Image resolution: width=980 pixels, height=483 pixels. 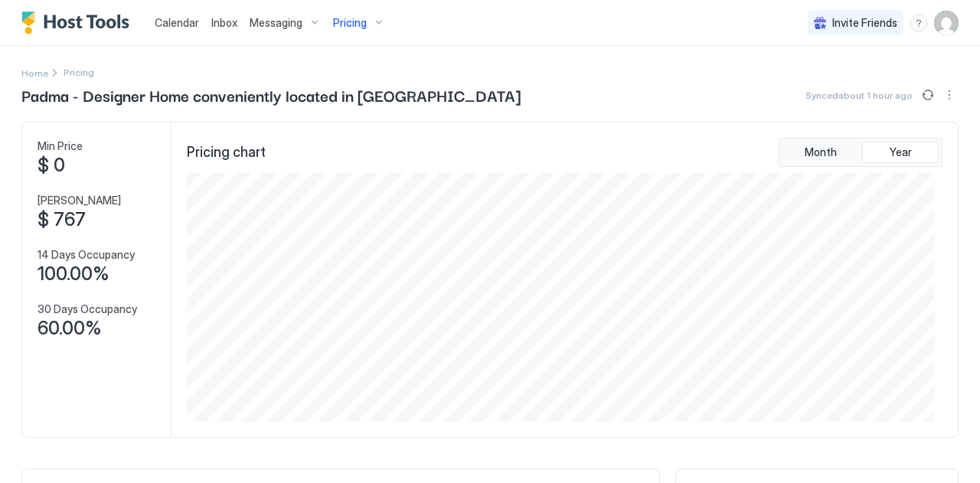 I want to click on span: Month, so click(x=820, y=153).